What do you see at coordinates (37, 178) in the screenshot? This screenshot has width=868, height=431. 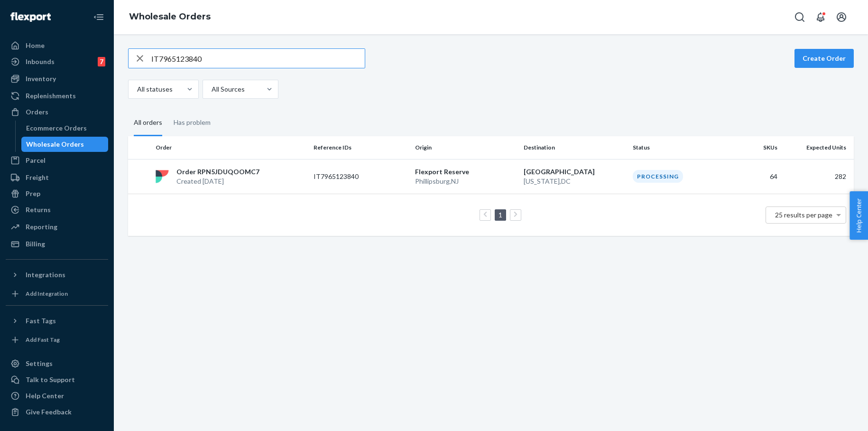 I see `div: Freight` at bounding box center [37, 178].